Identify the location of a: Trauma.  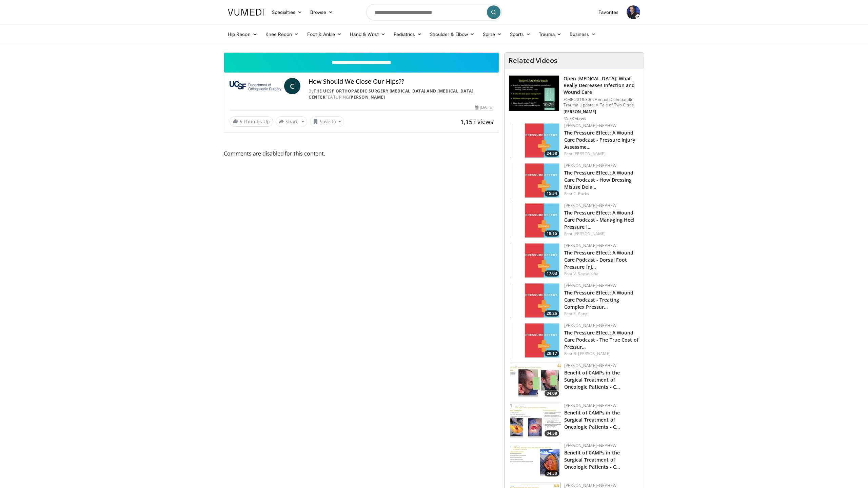
(550, 35).